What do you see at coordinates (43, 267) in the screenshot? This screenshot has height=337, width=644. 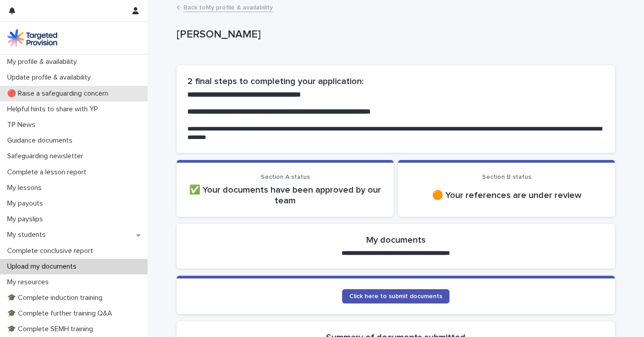 I see `p: Upload my documents` at bounding box center [43, 267].